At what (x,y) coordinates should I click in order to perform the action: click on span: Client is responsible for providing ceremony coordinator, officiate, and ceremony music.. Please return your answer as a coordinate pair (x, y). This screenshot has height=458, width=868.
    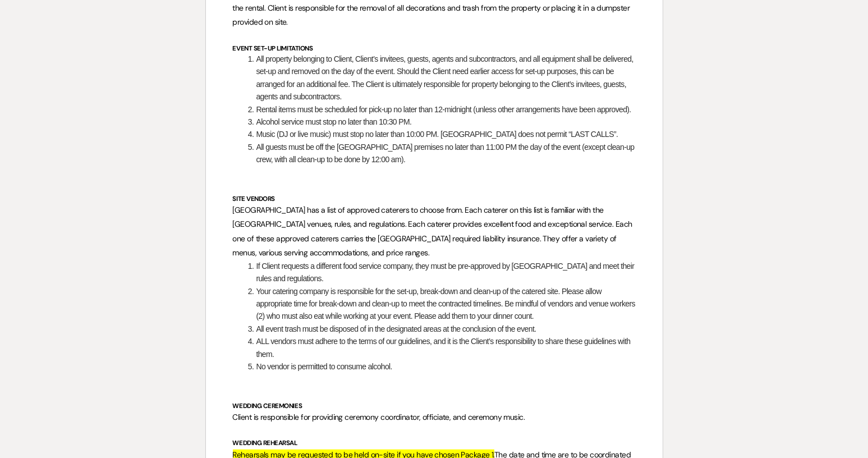
    Looking at the image, I should click on (379, 417).